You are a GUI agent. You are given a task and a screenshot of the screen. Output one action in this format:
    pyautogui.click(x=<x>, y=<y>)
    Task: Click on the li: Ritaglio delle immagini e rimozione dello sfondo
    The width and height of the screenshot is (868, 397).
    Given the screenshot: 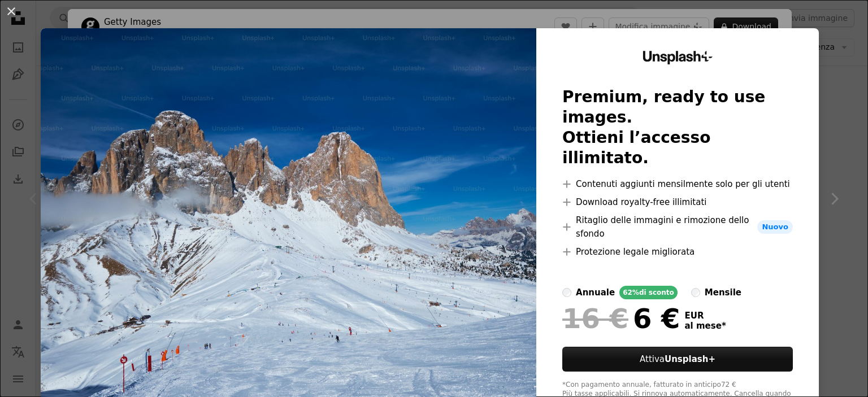 What is the action you would take?
    pyautogui.click(x=677, y=227)
    